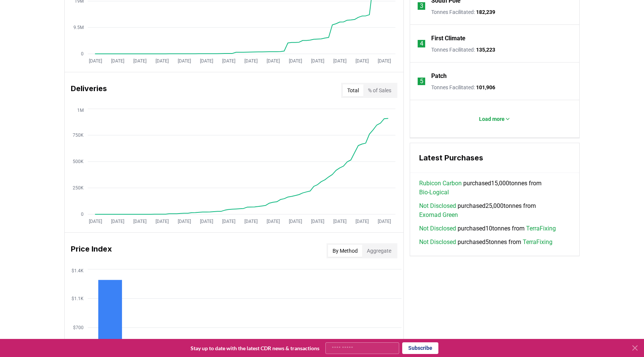 This screenshot has width=644, height=357. What do you see at coordinates (492, 119) in the screenshot?
I see `p: Load more` at bounding box center [492, 119].